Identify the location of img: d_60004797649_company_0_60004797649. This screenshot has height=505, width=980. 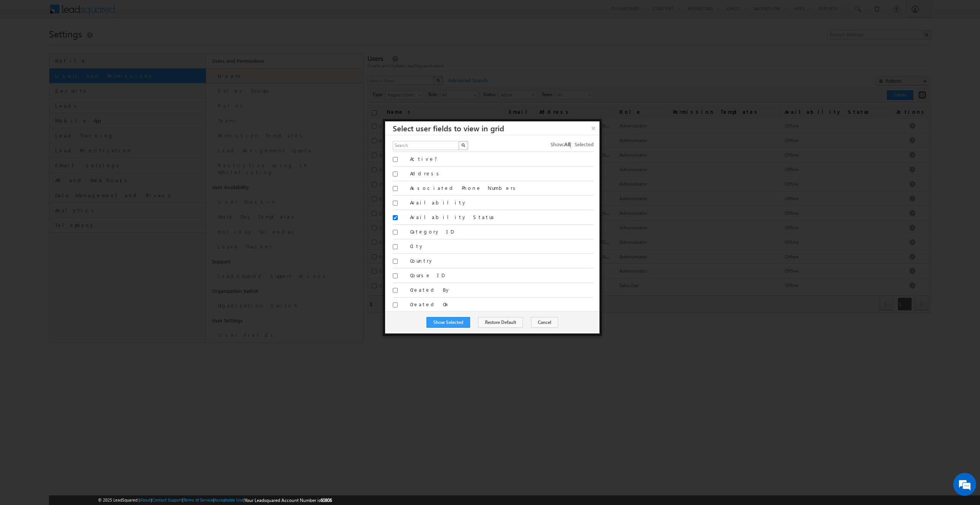
(23, 45).